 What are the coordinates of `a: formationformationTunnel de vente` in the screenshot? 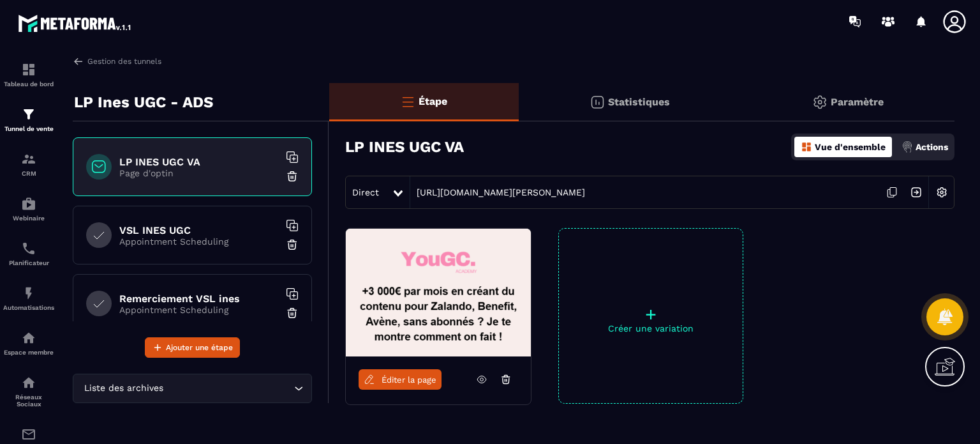 It's located at (29, 120).